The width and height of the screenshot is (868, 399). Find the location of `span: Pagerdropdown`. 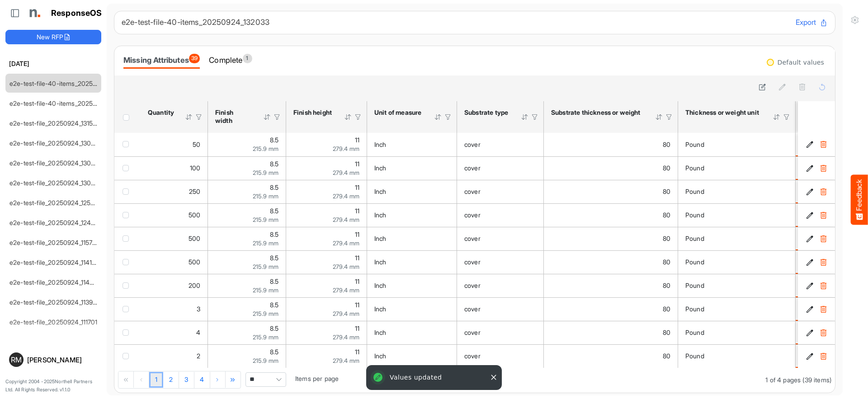

span: Pagerdropdown is located at coordinates (266, 379).